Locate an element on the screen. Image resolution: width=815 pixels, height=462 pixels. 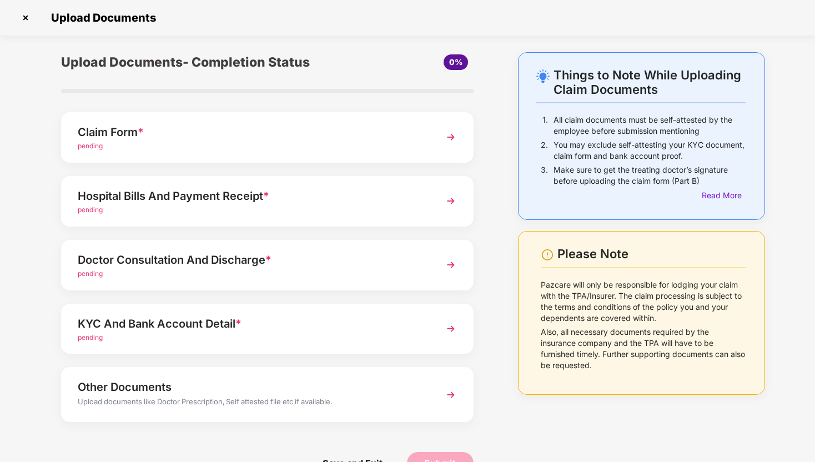
p: Also, all necessary documents required by the insurance company and the TPA will have to be furni... is located at coordinates (644, 349).